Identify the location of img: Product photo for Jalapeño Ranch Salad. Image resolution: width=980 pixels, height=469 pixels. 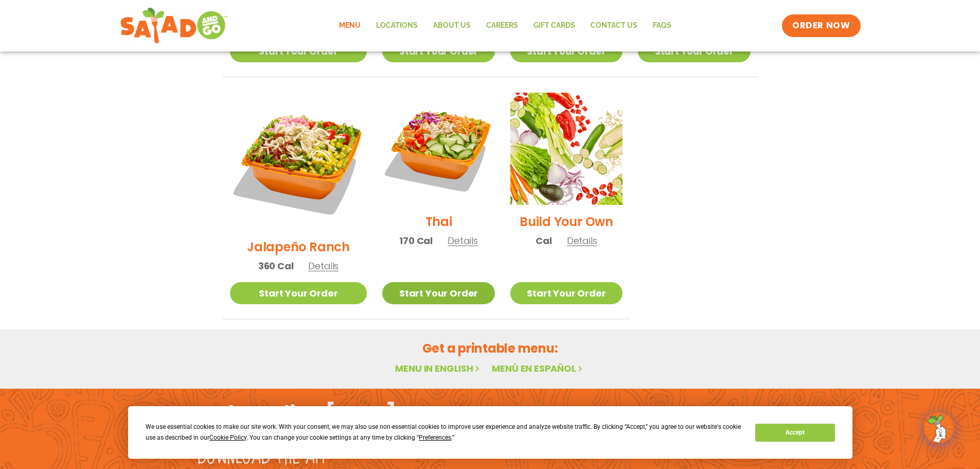
(299, 161).